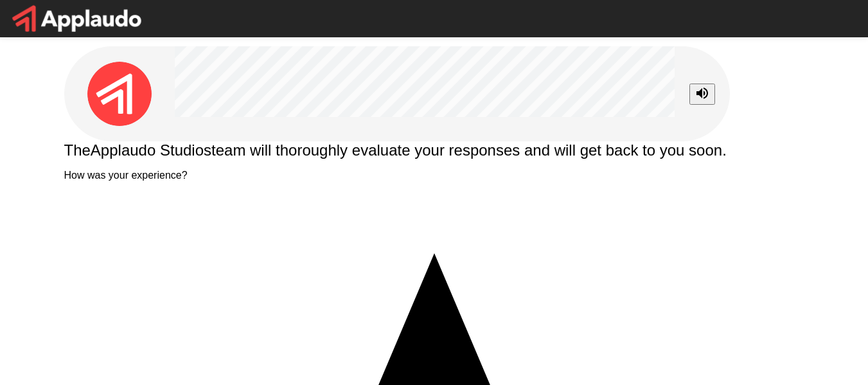 The image size is (868, 385). Describe the element at coordinates (434, 175) in the screenshot. I see `p: How was your experience?` at that location.